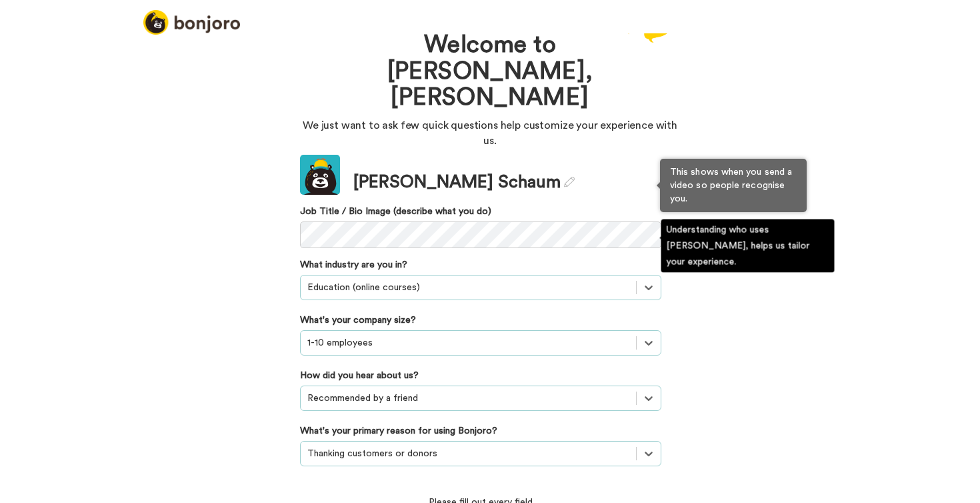 This screenshot has height=503, width=980. What do you see at coordinates (358, 321) in the screenshot?
I see `label: What's your company size?` at bounding box center [358, 321].